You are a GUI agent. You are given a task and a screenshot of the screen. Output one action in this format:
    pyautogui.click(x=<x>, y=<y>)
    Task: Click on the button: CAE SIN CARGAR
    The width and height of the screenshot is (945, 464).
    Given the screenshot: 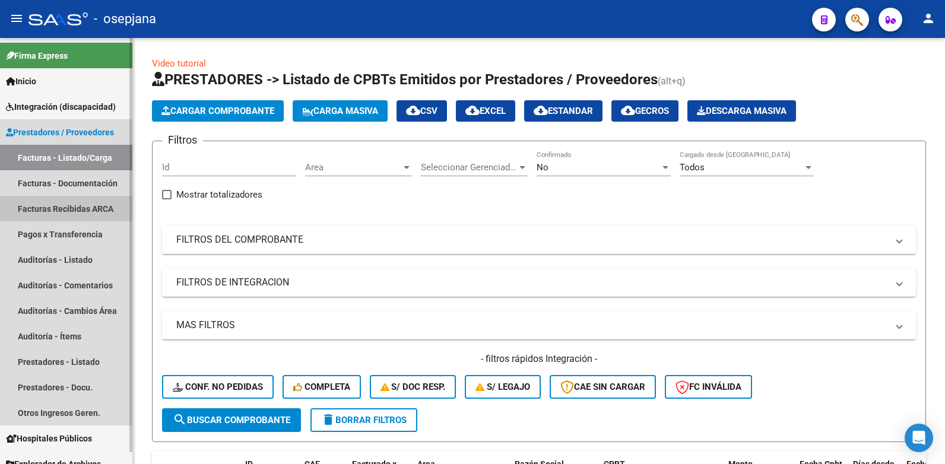 What is the action you would take?
    pyautogui.click(x=602, y=387)
    